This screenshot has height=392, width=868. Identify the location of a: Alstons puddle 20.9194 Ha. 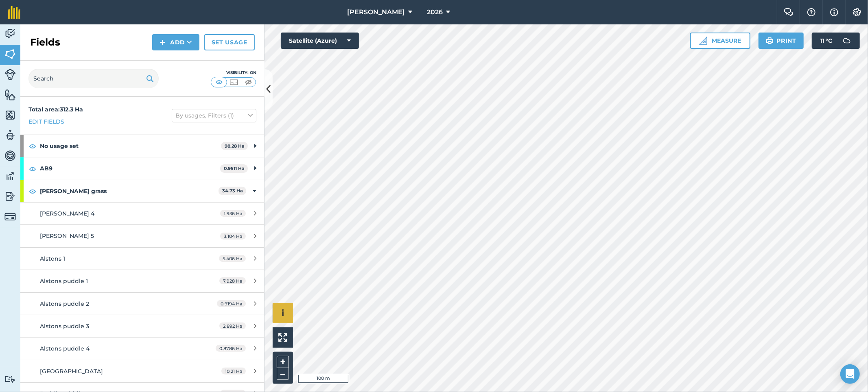
(143, 303).